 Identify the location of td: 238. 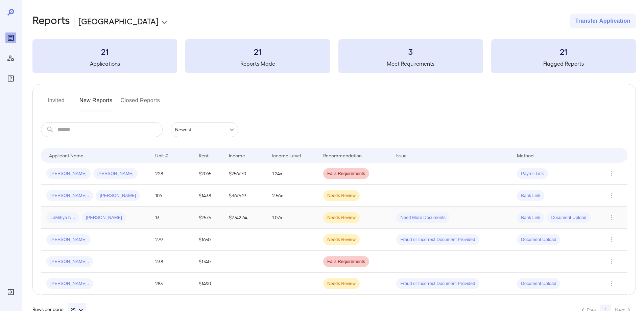
(171, 261).